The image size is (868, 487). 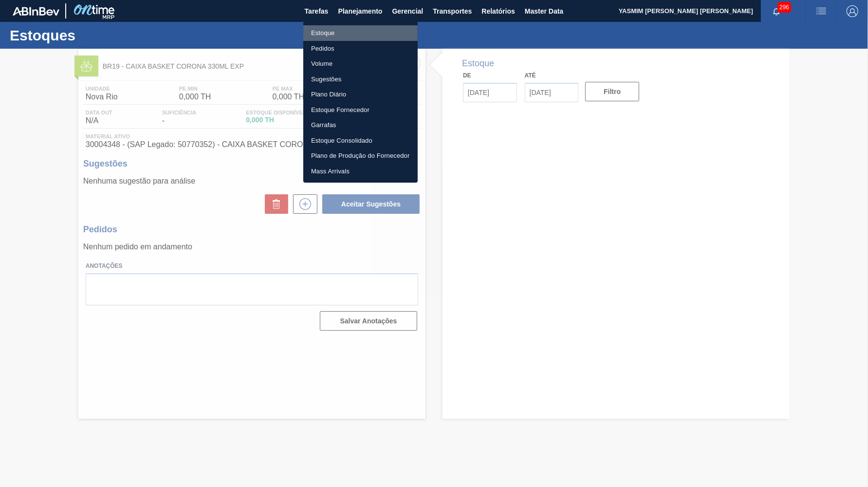 What do you see at coordinates (360, 95) in the screenshot?
I see `a: Plano Diário` at bounding box center [360, 95].